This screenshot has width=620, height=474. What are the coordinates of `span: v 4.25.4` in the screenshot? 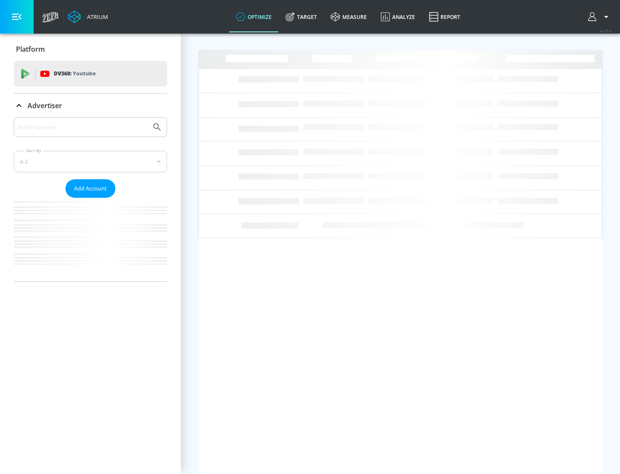 It's located at (606, 31).